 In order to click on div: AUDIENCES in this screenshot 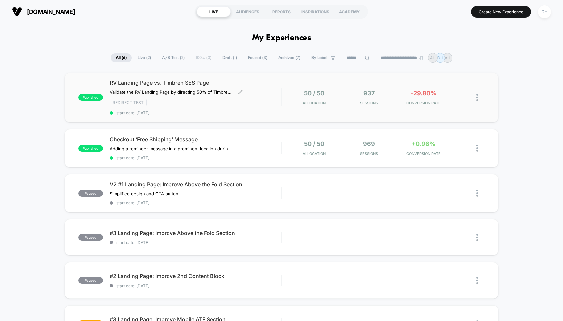, I will do `click(248, 12)`.